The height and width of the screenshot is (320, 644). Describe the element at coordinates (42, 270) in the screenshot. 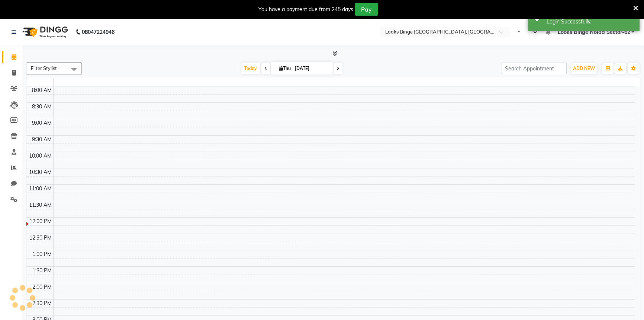

I see `div: 1:30 PM` at that location.